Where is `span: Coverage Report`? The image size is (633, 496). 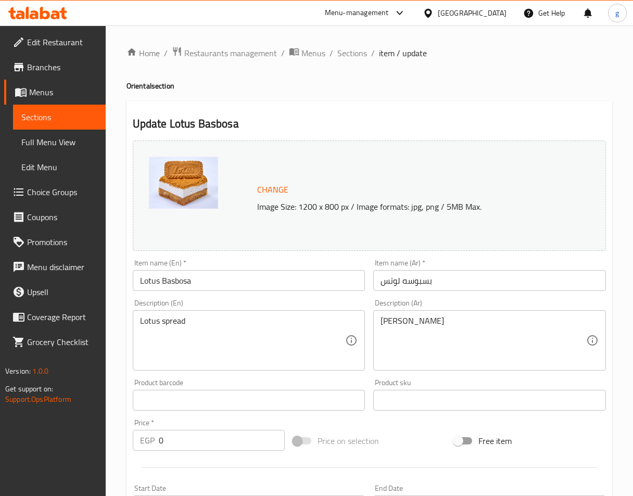 span: Coverage Report is located at coordinates (62, 317).